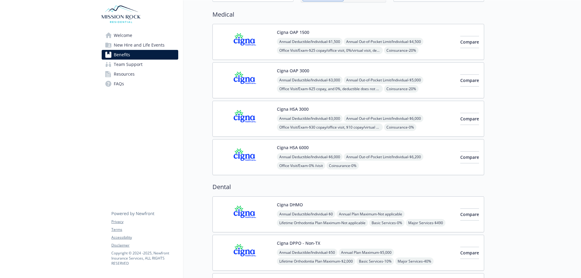 The height and width of the screenshot is (278, 581). Describe the element at coordinates (306, 214) in the screenshot. I see `span: Annual Deductible/Individual - $0` at that location.